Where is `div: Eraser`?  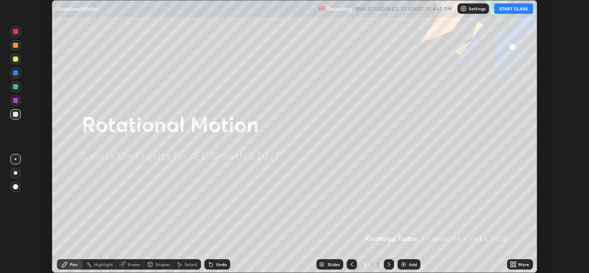
div: Eraser is located at coordinates (134, 264).